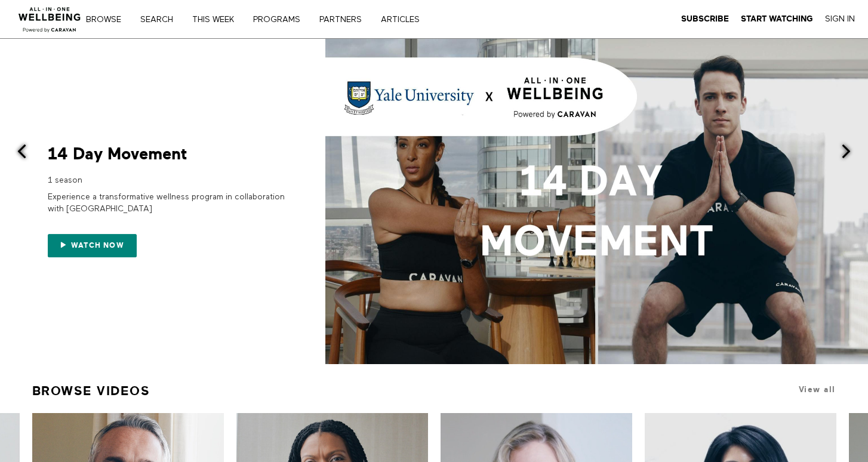 Image resolution: width=868 pixels, height=462 pixels. I want to click on a: Browse Videos, so click(91, 391).